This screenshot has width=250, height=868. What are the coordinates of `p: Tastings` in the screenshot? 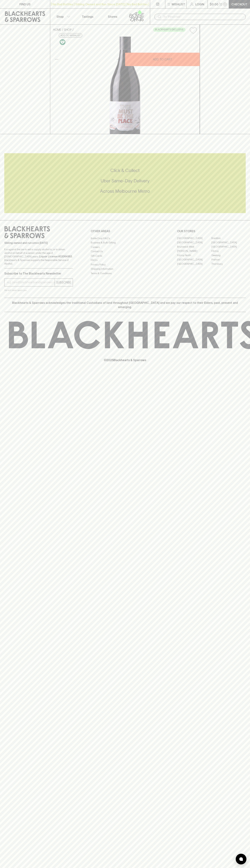 It's located at (88, 17).